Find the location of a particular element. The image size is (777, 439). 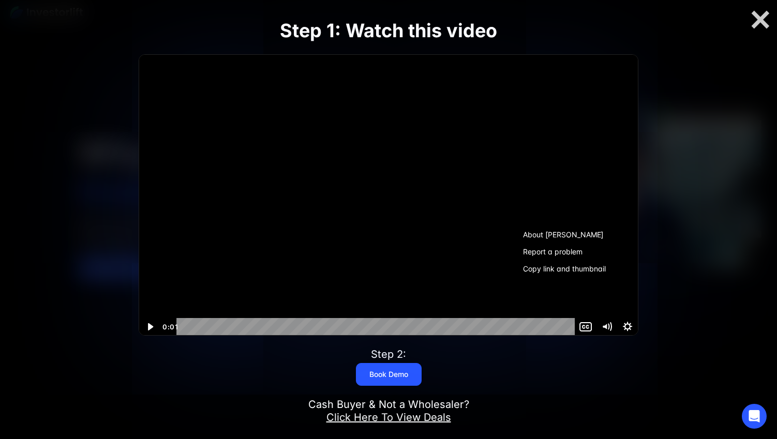

button: Show captions menu is located at coordinates (586, 327).